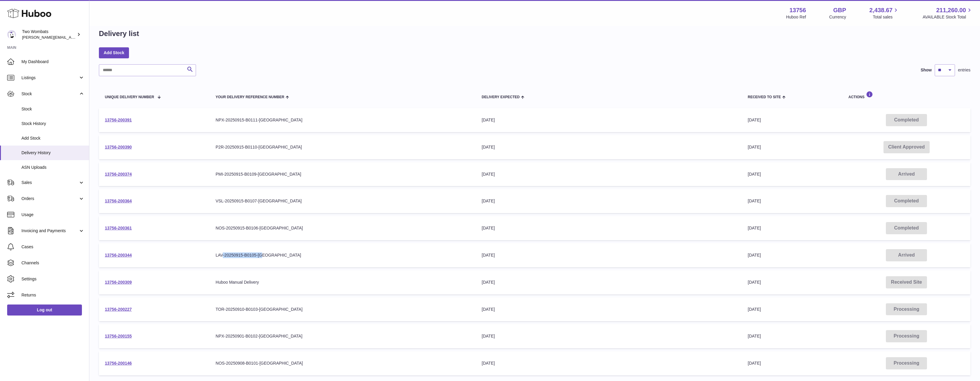 The image size is (980, 381). Describe the element at coordinates (50, 78) in the screenshot. I see `span: Listings` at that location.